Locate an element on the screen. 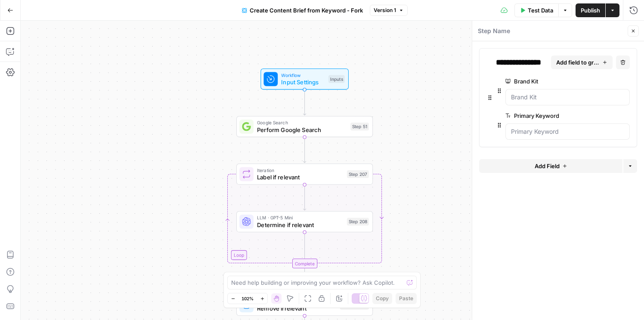  span: Remove irrelevant is located at coordinates (296, 308).